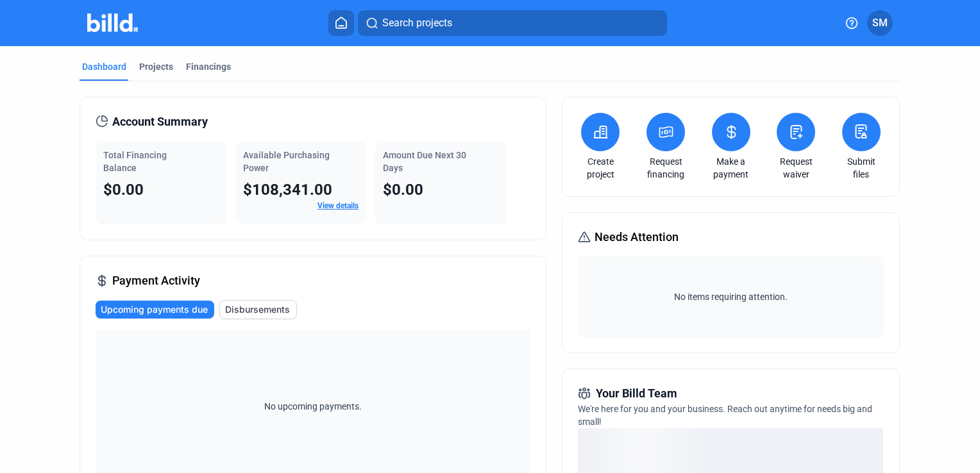 The image size is (980, 473). Describe the element at coordinates (512, 23) in the screenshot. I see `button: Search projects` at that location.